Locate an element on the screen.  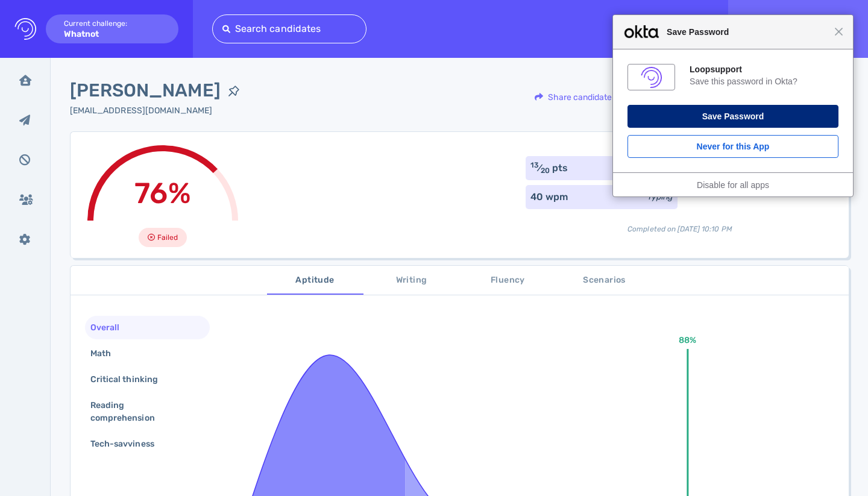
div: ⁄ pts is located at coordinates (549, 168).